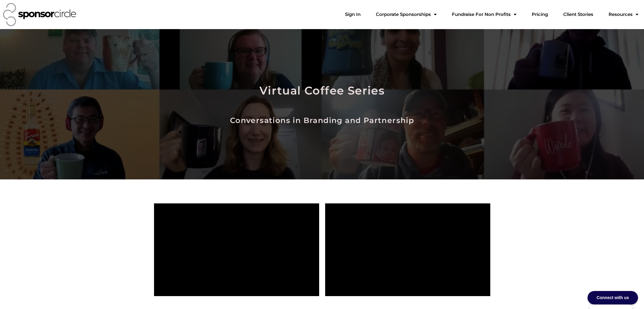  Describe the element at coordinates (613, 298) in the screenshot. I see `div: Connect with us` at that location.